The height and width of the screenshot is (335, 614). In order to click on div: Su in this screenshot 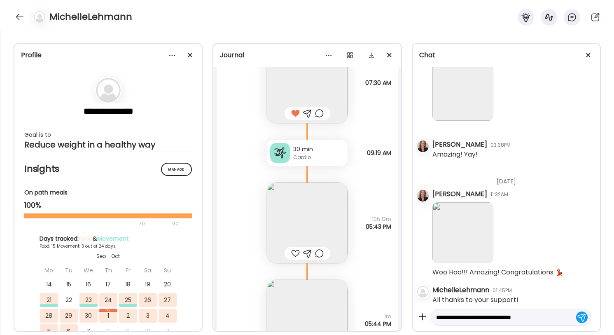, I will do `click(167, 270)`.